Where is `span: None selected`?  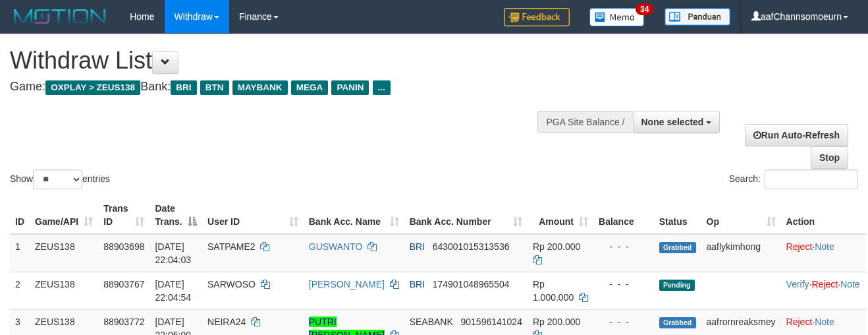
span: None selected is located at coordinates (672, 122).